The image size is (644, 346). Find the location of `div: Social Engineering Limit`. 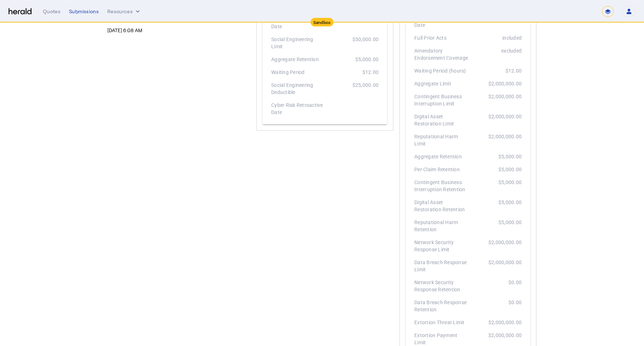

div: Social Engineering Limit is located at coordinates (298, 43).